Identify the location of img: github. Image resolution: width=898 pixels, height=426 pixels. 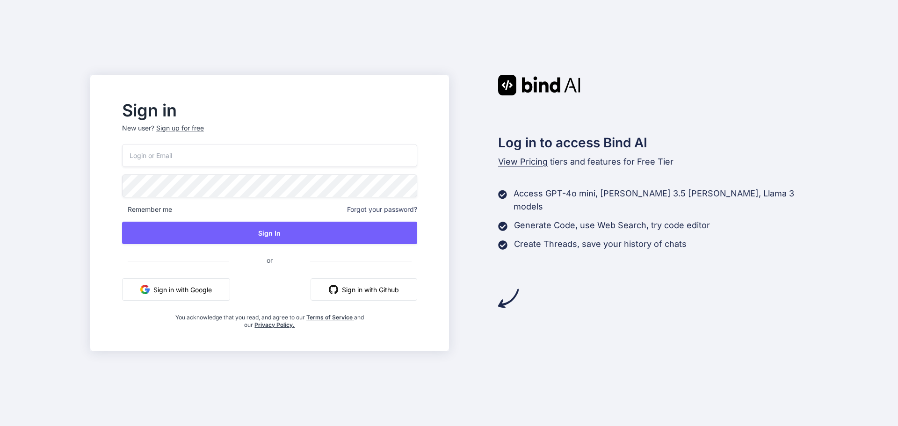
(333, 289).